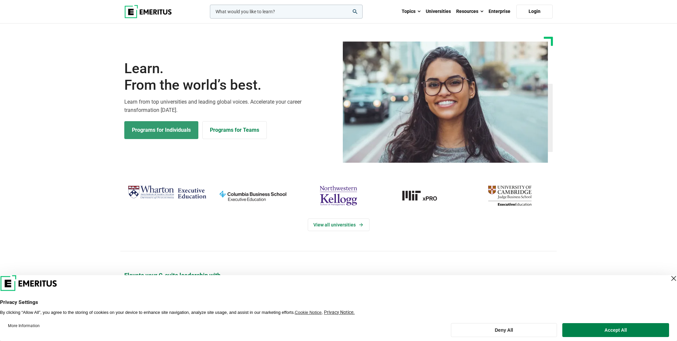  I want to click on img: MIT xPRO, so click(424, 196).